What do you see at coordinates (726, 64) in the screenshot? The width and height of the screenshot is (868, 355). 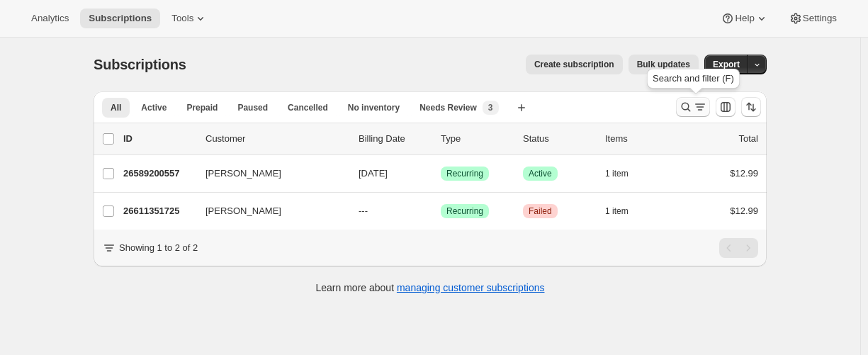 I see `button: Export` at bounding box center [726, 64].